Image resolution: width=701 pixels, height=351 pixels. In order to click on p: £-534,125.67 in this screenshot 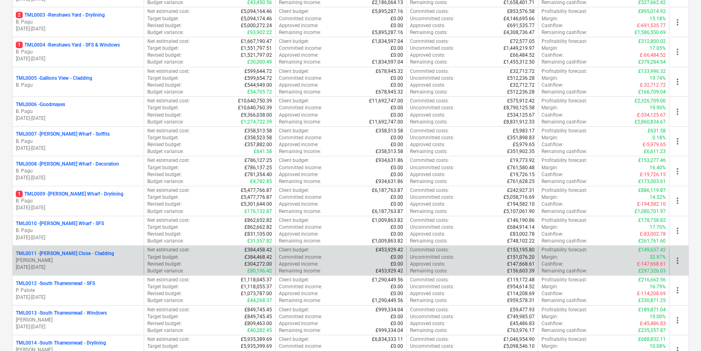, I will do `click(652, 115)`.